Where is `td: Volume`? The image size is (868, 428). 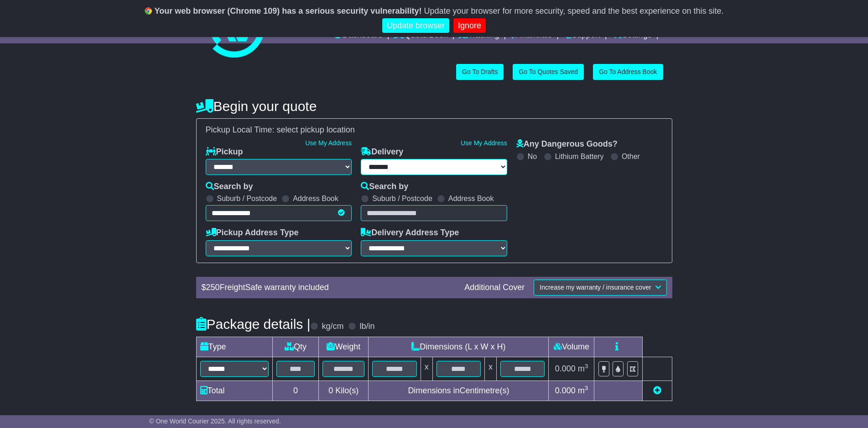 td: Volume is located at coordinates (572, 347).